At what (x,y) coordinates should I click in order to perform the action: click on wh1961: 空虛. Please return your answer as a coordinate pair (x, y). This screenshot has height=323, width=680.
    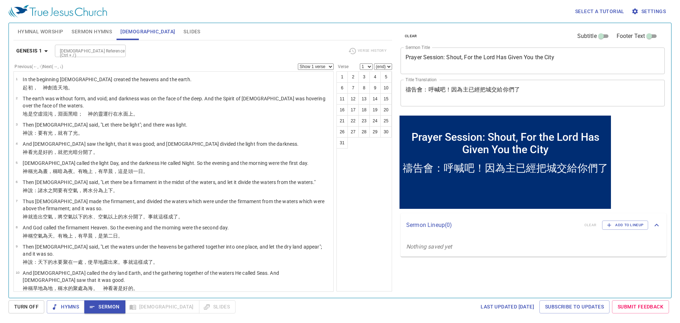
    Looking at the image, I should click on (85, 114).